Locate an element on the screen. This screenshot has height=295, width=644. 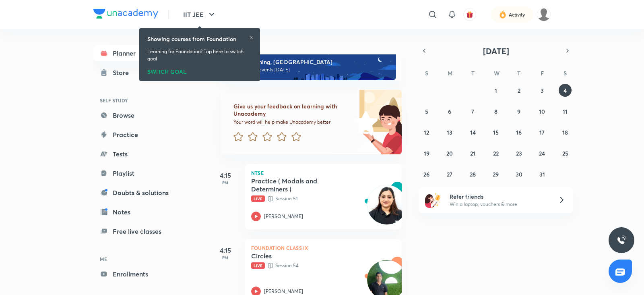
abbr: October 26, 2025 is located at coordinates (426, 174).